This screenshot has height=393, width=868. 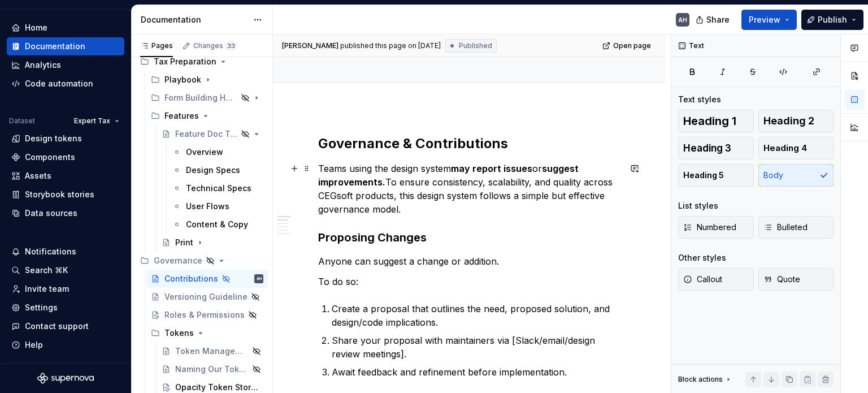 What do you see at coordinates (785, 148) in the screenshot?
I see `span: Heading 4` at bounding box center [785, 148].